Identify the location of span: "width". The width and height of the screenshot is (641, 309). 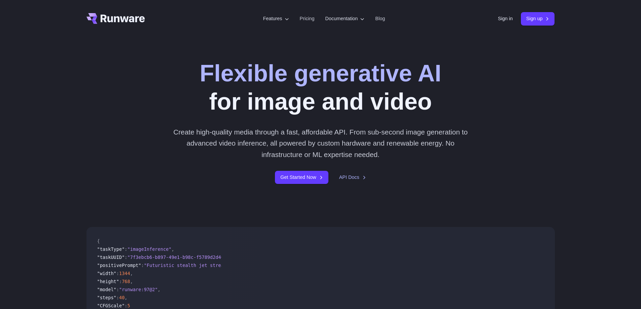
(107, 273).